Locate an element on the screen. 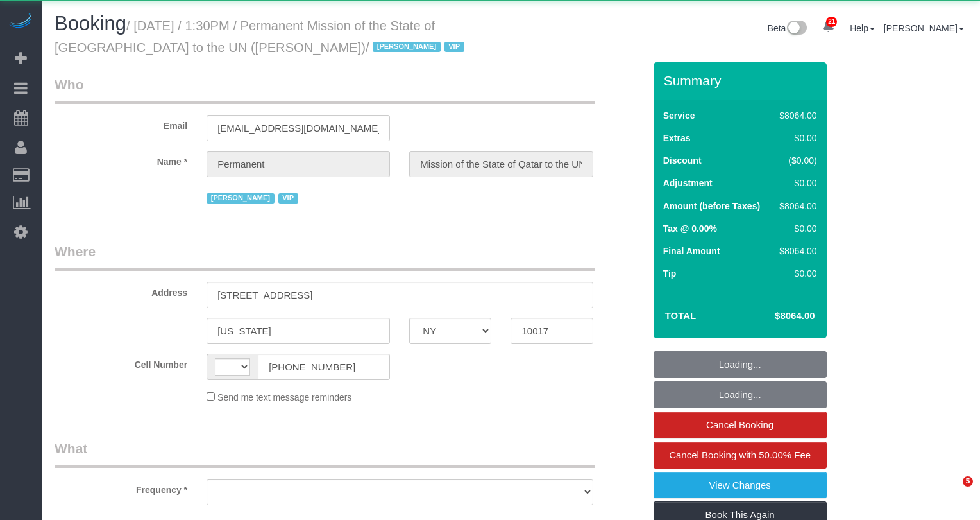  legend: Who is located at coordinates (325, 89).